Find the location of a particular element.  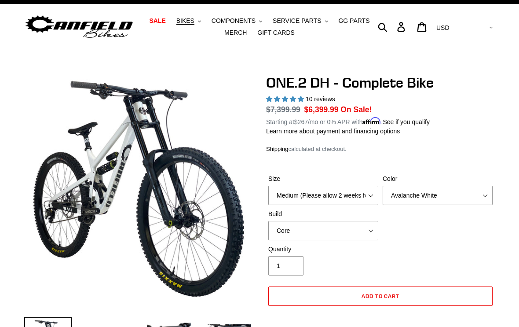

button: BIKES is located at coordinates (189, 21).